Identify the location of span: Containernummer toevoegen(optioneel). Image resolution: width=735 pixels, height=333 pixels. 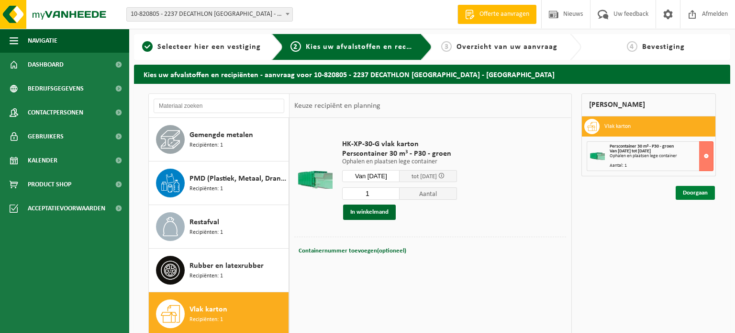
(352, 250).